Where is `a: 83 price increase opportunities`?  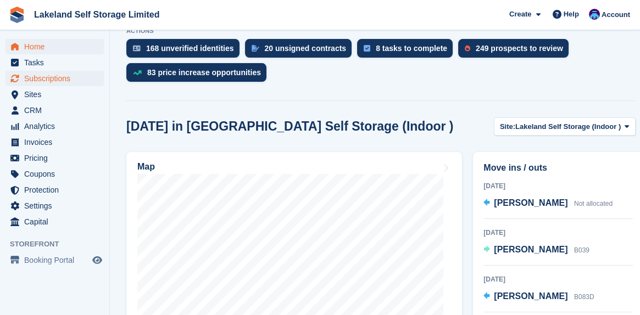
a: 83 price increase opportunities is located at coordinates (199, 75).